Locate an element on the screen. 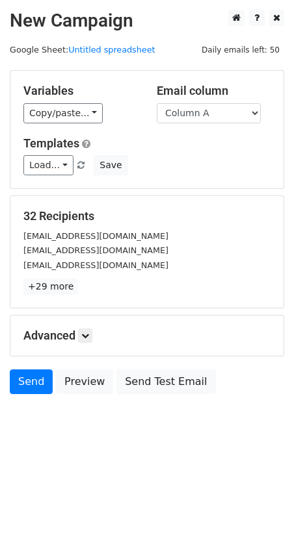 This screenshot has width=294, height=533. h5: Variables is located at coordinates (80, 91).